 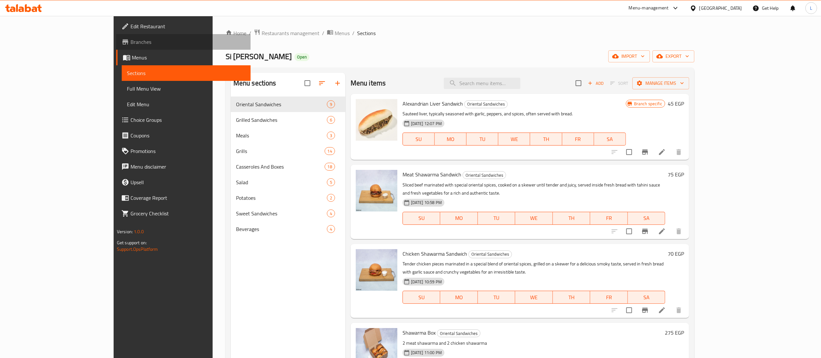 I want to click on span: Beverages, so click(x=282, y=229).